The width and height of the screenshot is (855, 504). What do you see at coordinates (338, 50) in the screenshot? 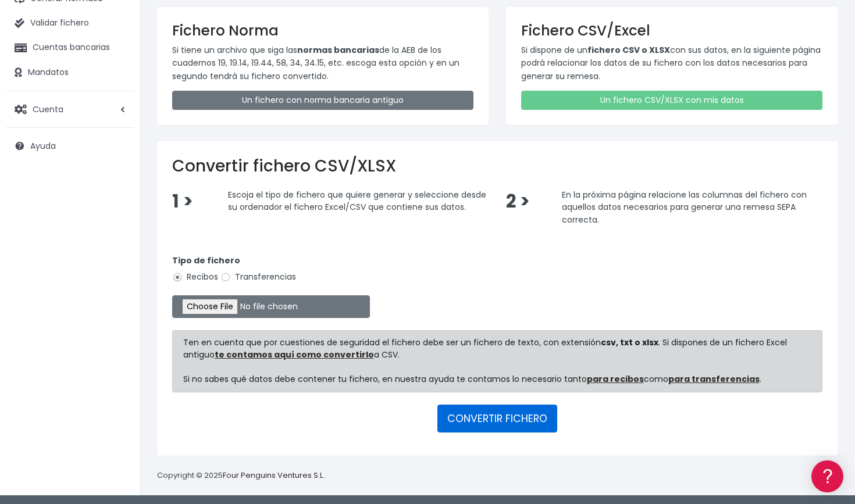
I see `strong: normas bancarias` at bounding box center [338, 50].